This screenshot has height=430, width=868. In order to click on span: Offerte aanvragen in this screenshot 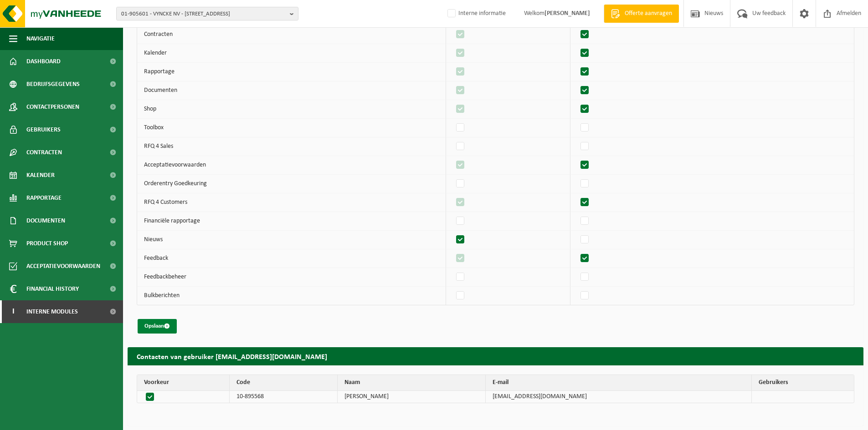, I will do `click(648, 14)`.